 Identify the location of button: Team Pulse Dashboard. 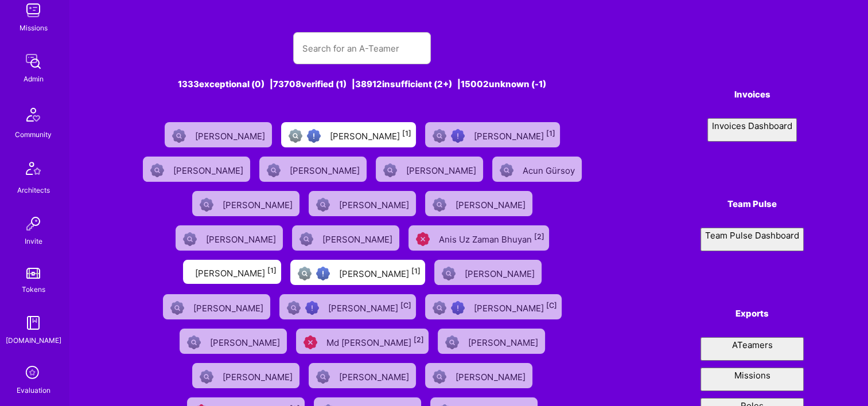
(752, 239).